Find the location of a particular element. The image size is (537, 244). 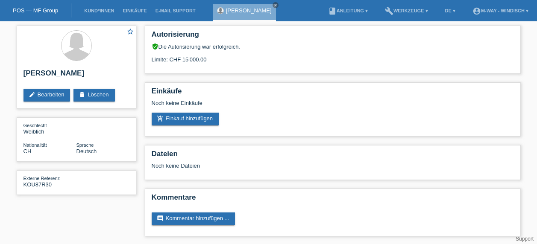

a: buildWerkzeuge ▾ is located at coordinates (406, 11).